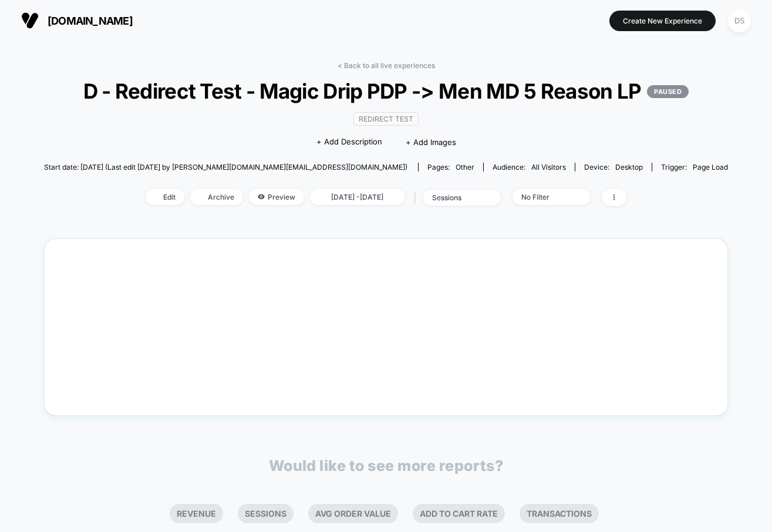  Describe the element at coordinates (386, 91) in the screenshot. I see `span: D - Redirect Test - Magic Drip PDP -> Men MD 5 Reason LP` at that location.